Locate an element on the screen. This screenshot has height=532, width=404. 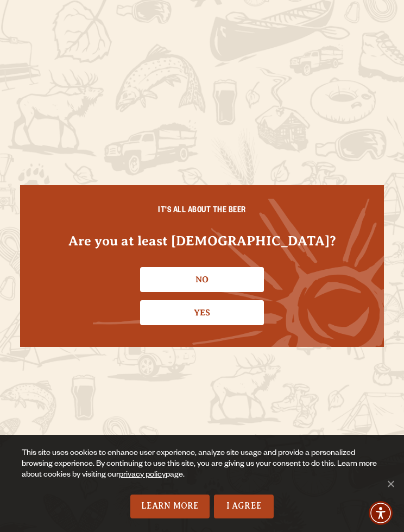
h6: IT'S ALL ABOUT THE BEER is located at coordinates (202, 212).